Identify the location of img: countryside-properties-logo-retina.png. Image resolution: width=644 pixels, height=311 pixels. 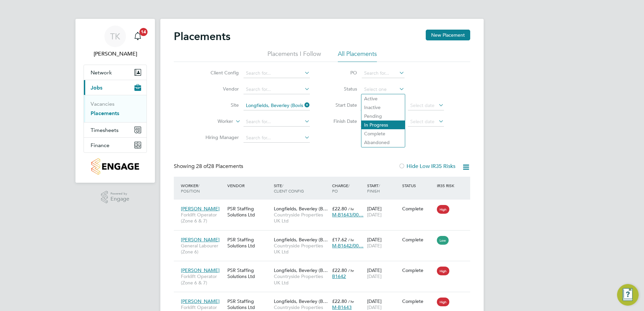
(115, 166).